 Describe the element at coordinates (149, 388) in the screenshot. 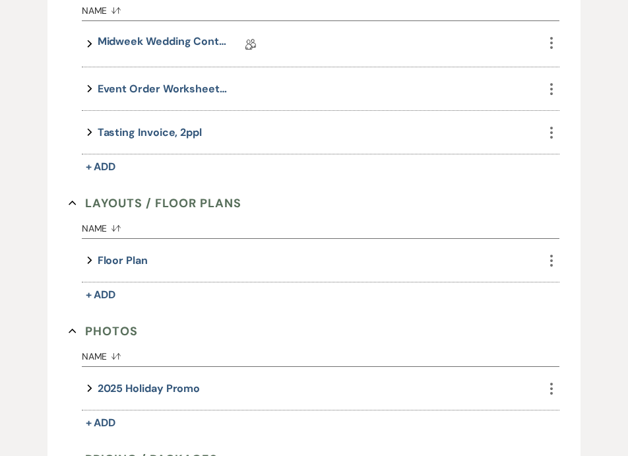

I see `button: 2025 Holiday Promo` at that location.